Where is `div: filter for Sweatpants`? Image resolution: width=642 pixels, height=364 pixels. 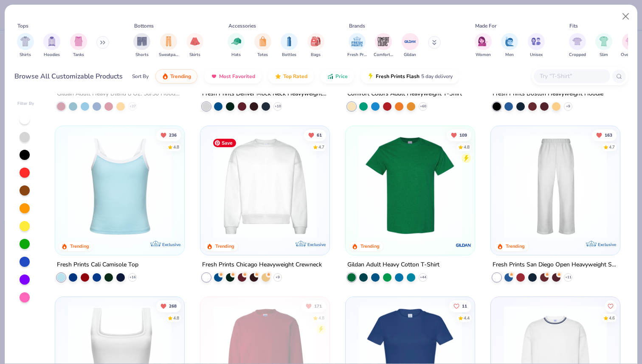 div: filter for Sweatpants is located at coordinates (169, 46).